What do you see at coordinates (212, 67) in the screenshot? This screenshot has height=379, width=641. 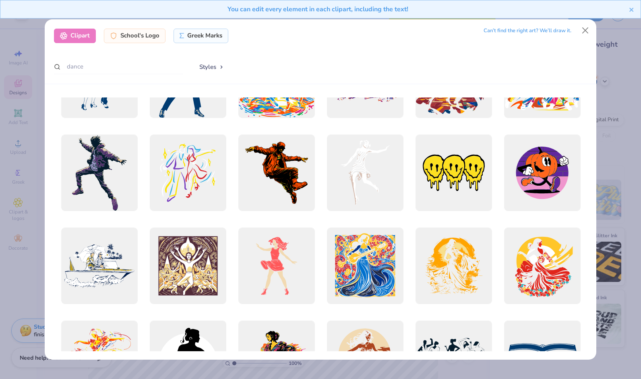 I see `button: Styles` at bounding box center [212, 67].